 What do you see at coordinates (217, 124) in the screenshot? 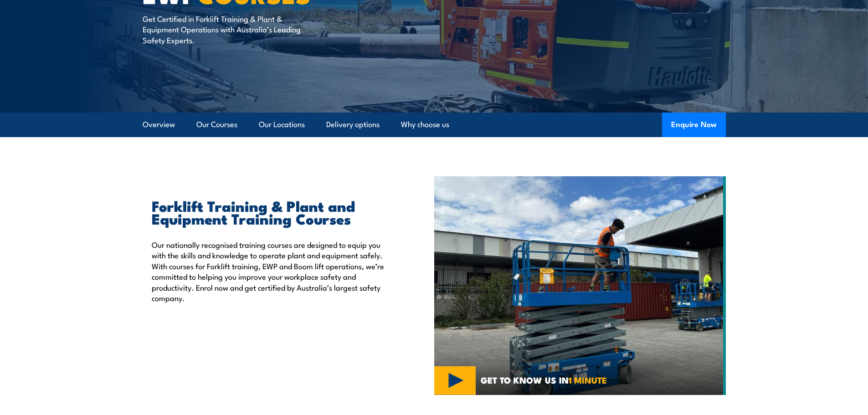
I see `a: Our Courses` at bounding box center [217, 124].